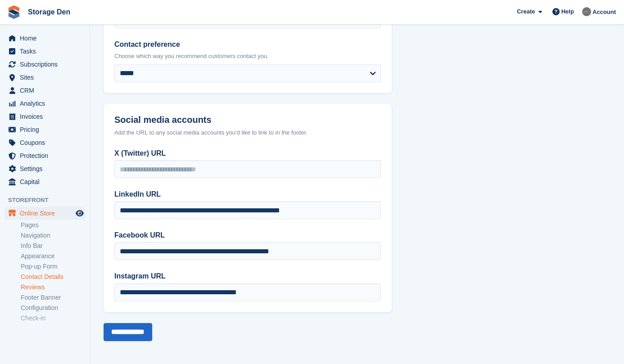 This screenshot has width=624, height=364. What do you see at coordinates (52, 297) in the screenshot?
I see `a: Footer Banner` at bounding box center [52, 297].